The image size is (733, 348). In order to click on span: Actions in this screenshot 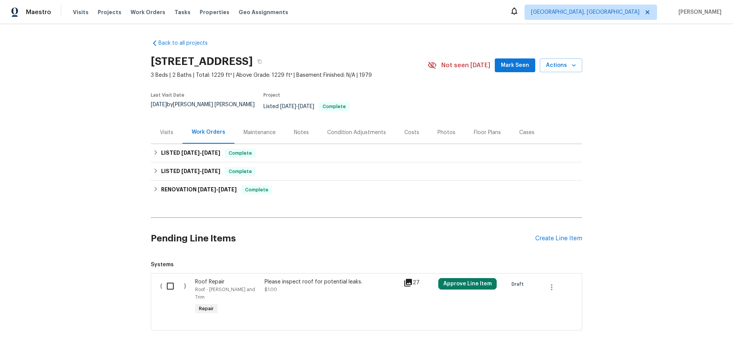, I will do `click(561, 65)`.